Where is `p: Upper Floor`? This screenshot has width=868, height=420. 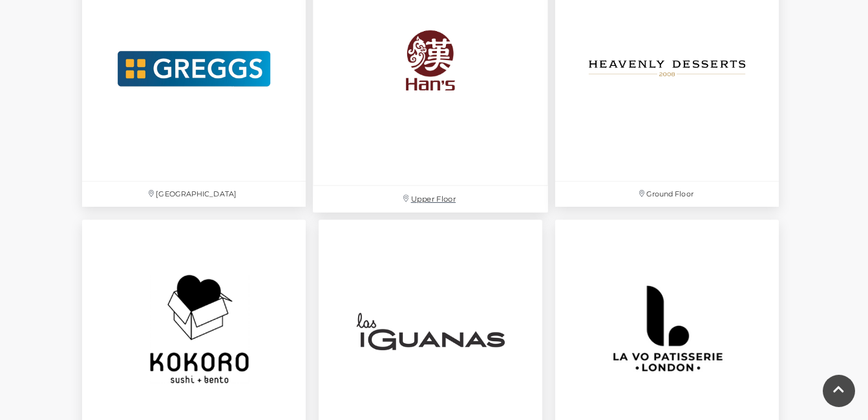
p: Upper Floor is located at coordinates (431, 200).